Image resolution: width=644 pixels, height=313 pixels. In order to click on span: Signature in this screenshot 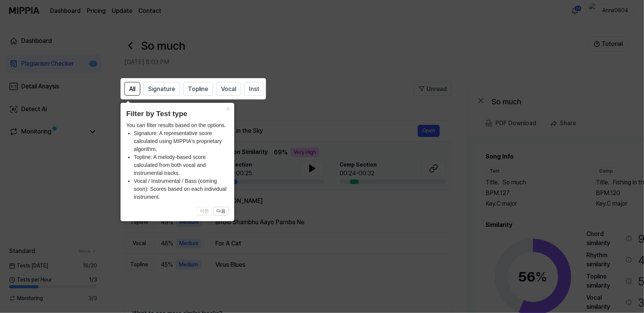, I will do `click(162, 89)`.